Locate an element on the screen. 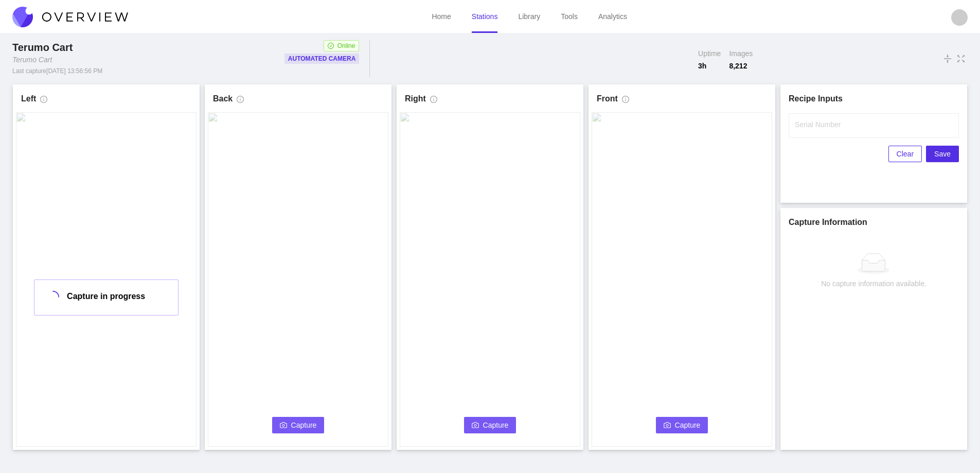 Image resolution: width=980 pixels, height=473 pixels. p: Automated Camera is located at coordinates (322, 58).